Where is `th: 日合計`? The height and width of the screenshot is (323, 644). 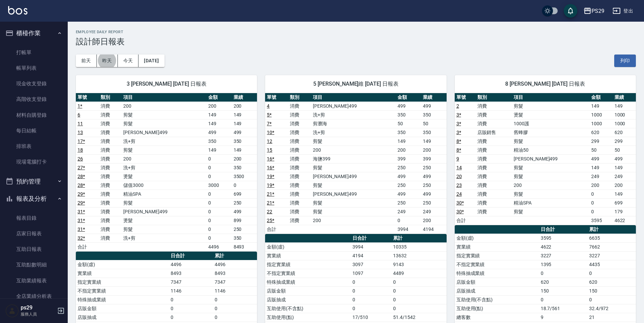 th: 日合計 is located at coordinates (371, 238).